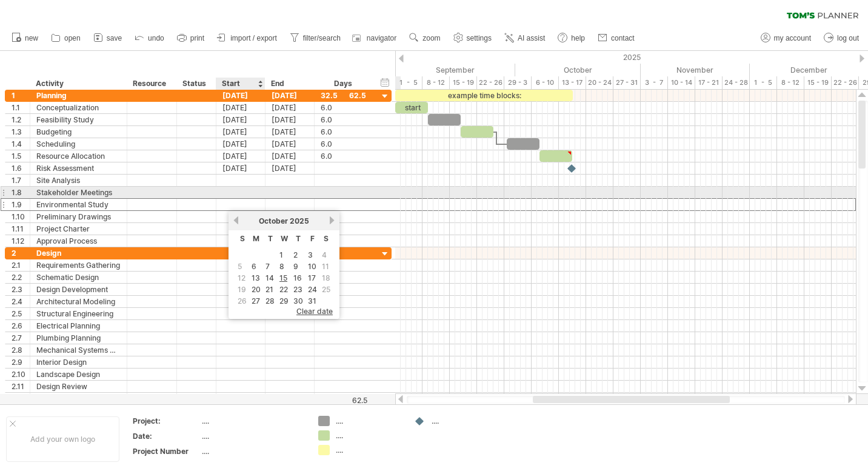  Describe the element at coordinates (191, 38) in the screenshot. I see `a: print` at that location.